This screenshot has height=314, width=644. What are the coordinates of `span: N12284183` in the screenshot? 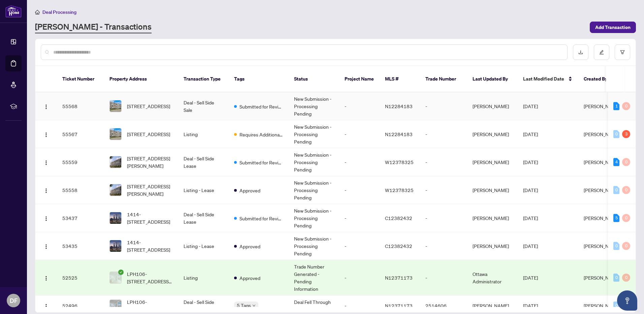 It's located at (398, 106).